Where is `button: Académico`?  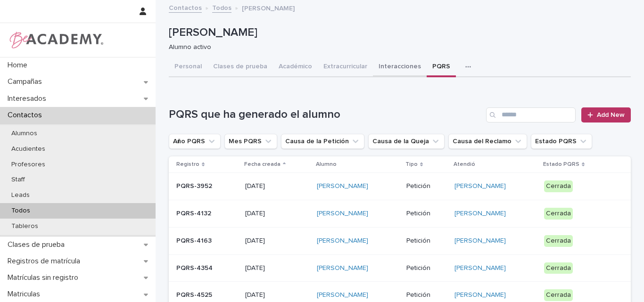
button: Académico is located at coordinates (296, 67).